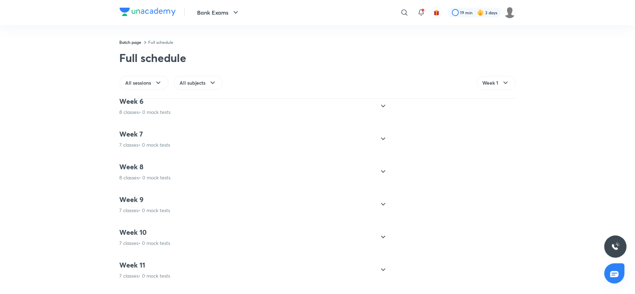 This screenshot has height=294, width=635. Describe the element at coordinates (251, 106) in the screenshot. I see `div: Week 68 classes• 0 mock tests` at that location.